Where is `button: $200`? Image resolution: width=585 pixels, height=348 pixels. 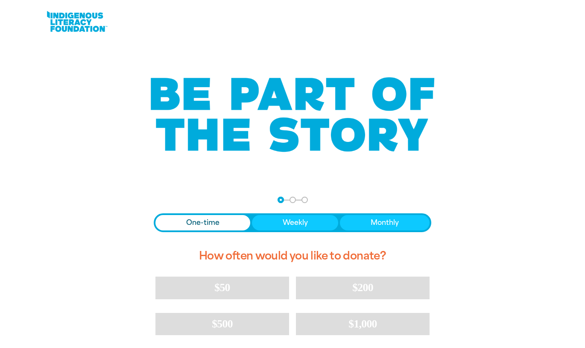
button: $200 is located at coordinates (363, 287).